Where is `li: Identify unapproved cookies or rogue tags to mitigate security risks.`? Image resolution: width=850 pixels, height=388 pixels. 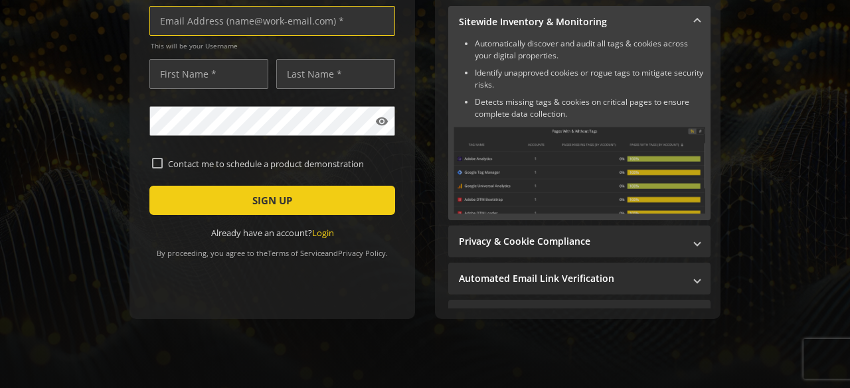
li: Identify unapproved cookies or rogue tags to mitigate security risks. is located at coordinates (590, 79).